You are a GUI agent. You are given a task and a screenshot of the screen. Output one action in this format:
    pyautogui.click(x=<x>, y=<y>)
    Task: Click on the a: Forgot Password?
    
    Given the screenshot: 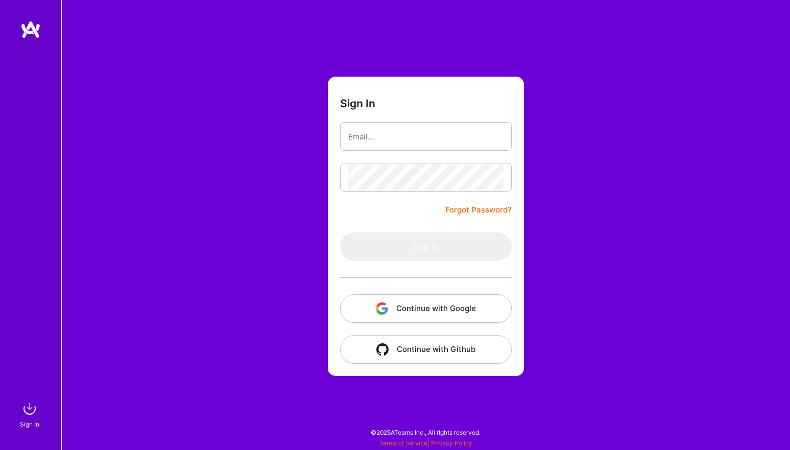 What is the action you would take?
    pyautogui.click(x=478, y=210)
    